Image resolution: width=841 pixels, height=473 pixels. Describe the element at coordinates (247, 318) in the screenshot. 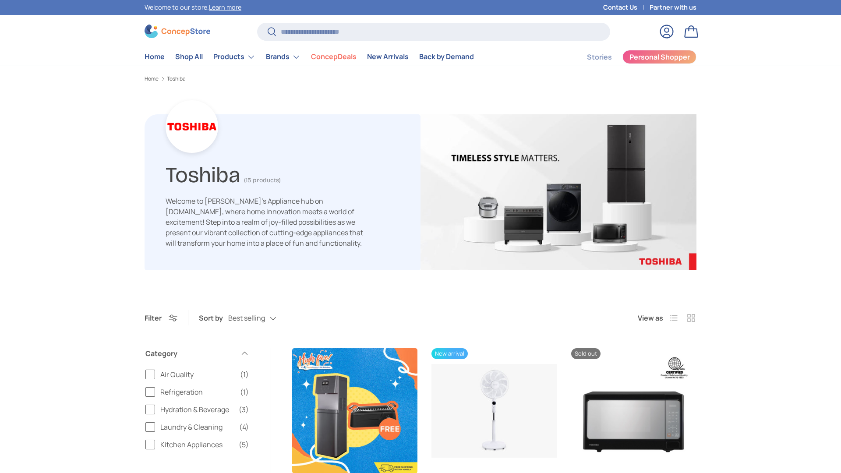

I see `span: Best selling` at that location.